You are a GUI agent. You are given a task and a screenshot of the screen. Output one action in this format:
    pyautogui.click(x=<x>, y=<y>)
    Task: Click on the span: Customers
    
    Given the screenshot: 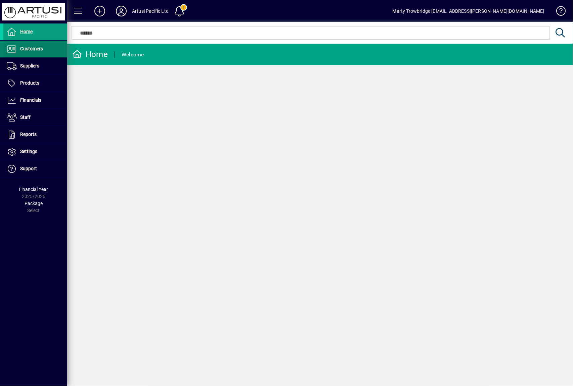 What is the action you would take?
    pyautogui.click(x=32, y=49)
    